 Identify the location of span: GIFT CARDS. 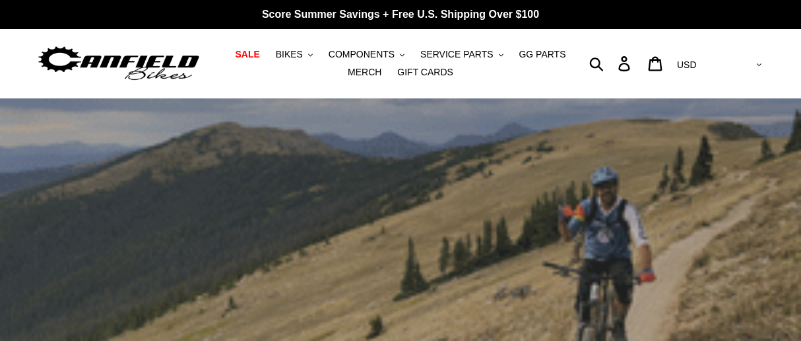
(425, 72).